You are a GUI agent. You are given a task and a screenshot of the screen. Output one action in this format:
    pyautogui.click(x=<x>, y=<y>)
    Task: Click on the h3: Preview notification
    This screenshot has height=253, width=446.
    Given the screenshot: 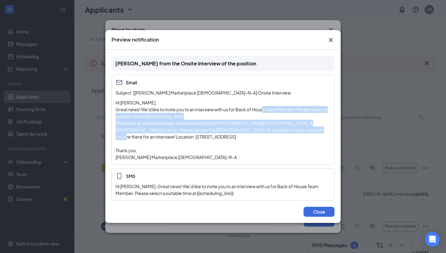 What is the action you would take?
    pyautogui.click(x=135, y=40)
    